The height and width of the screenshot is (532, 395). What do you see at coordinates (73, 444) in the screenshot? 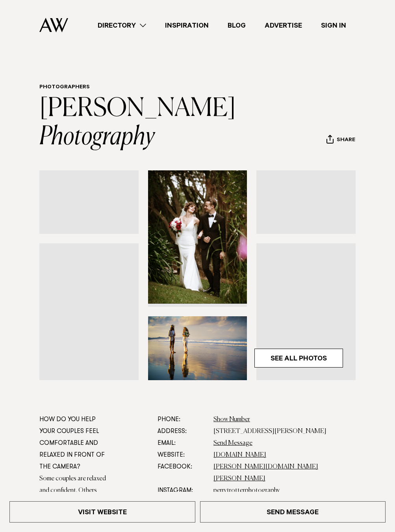
I see `div: How do you help your couples feel comfortable and relaxed in front of the camera?` at bounding box center [73, 444].